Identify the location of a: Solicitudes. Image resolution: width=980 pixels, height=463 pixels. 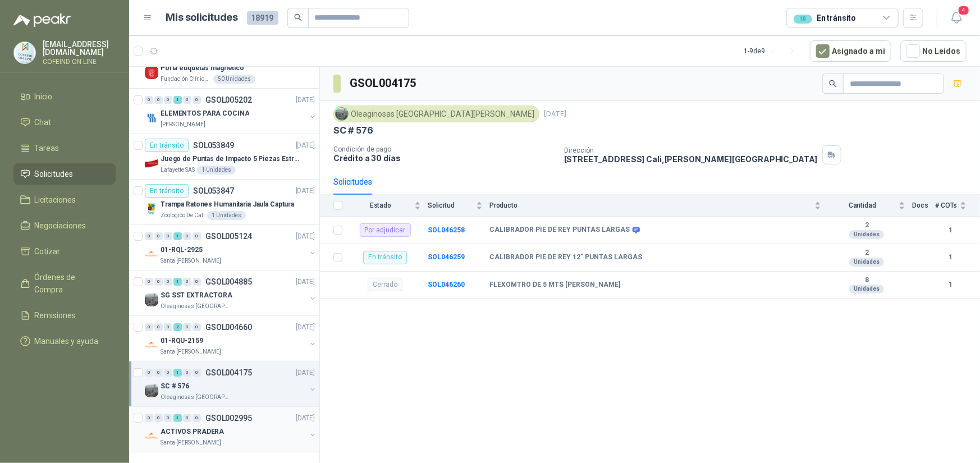
(65, 174).